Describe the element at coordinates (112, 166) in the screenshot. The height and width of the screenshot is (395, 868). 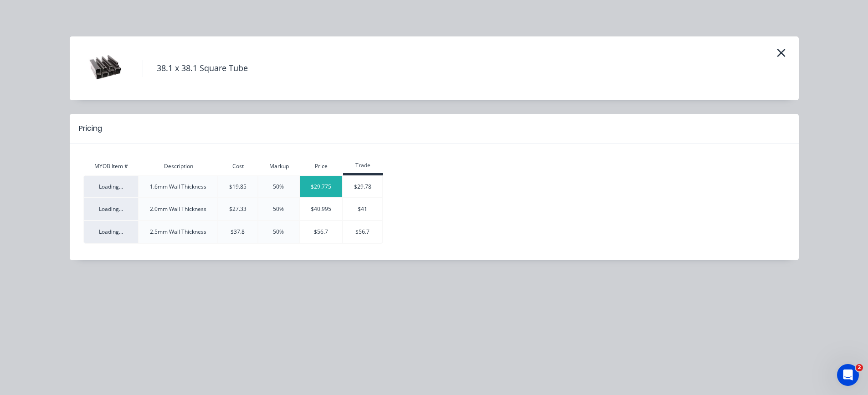
I see `div: MYOB Item #` at that location.